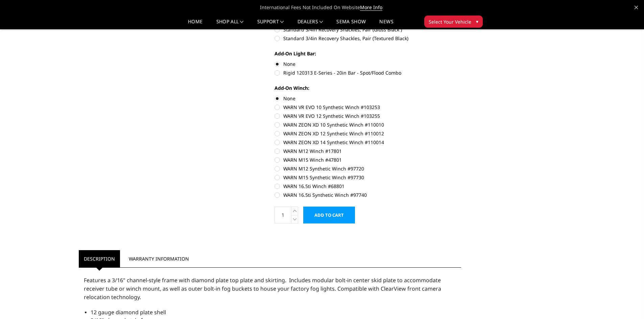 Image resolution: width=644 pixels, height=319 pixels. What do you see at coordinates (368, 73) in the screenshot?
I see `label: Rigid 120313 E-Series - 20in Bar - Spot/Flood Combo` at bounding box center [368, 73].